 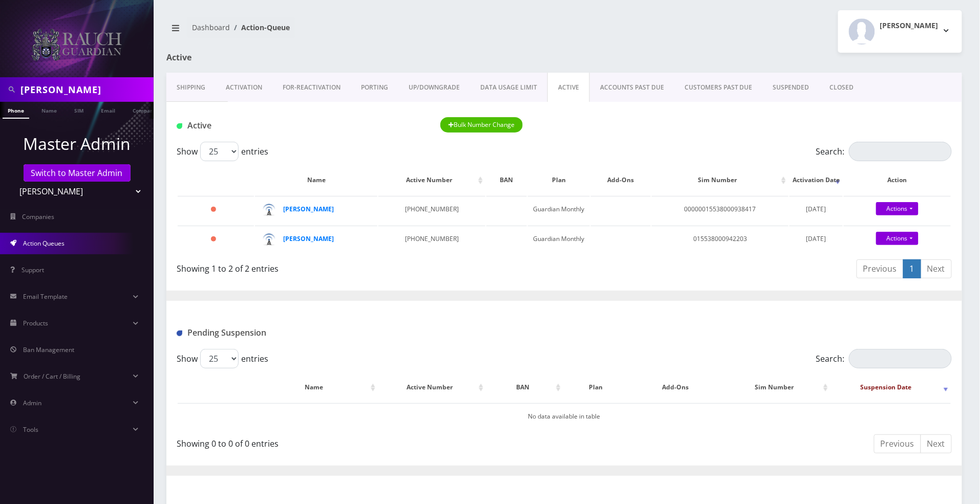 I want to click on nav: breadcrumb, so click(x=362, y=32).